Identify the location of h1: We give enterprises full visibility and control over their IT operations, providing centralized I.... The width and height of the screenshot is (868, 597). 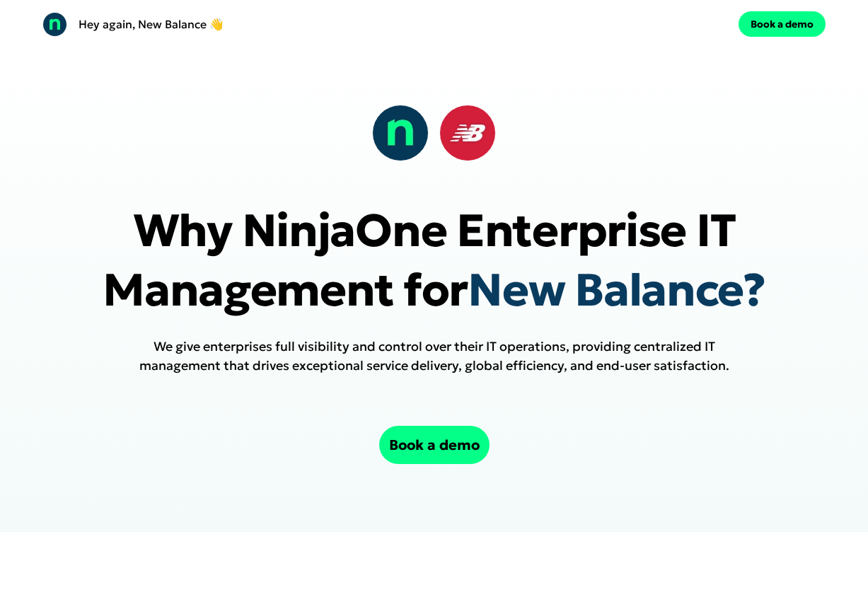
(434, 356).